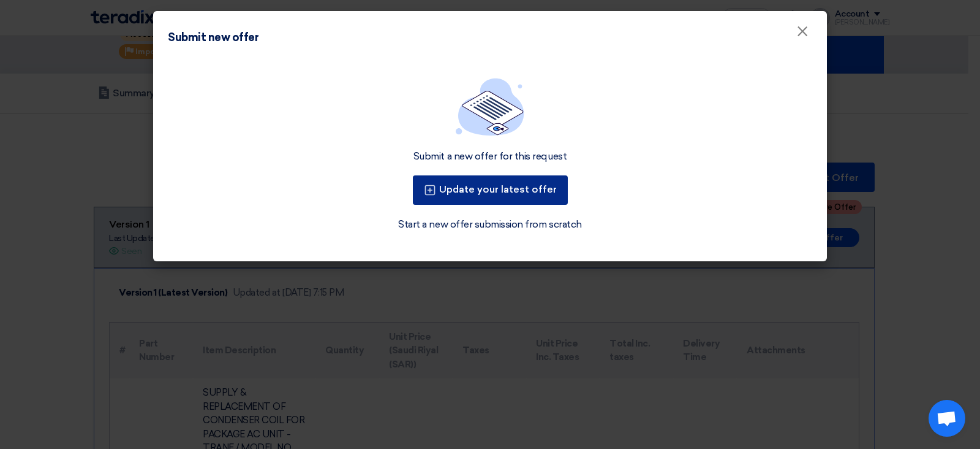 The image size is (980, 449). What do you see at coordinates (947, 418) in the screenshot?
I see `a: Open chat` at bounding box center [947, 418].